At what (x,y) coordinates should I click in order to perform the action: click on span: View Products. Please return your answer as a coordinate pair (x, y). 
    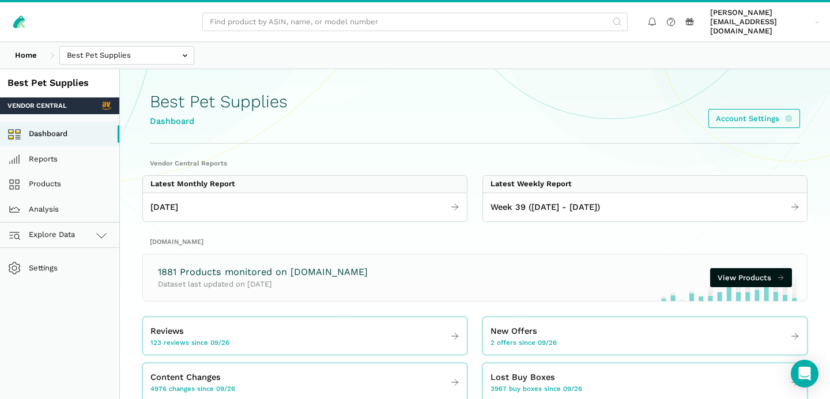
    Looking at the image, I should click on (744, 278).